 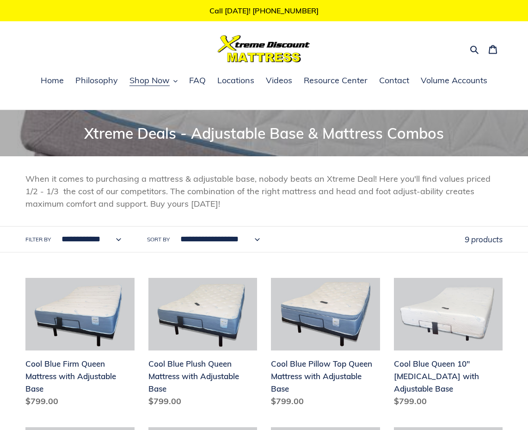 What do you see at coordinates (154, 81) in the screenshot?
I see `button: Shop Now` at bounding box center [154, 81].